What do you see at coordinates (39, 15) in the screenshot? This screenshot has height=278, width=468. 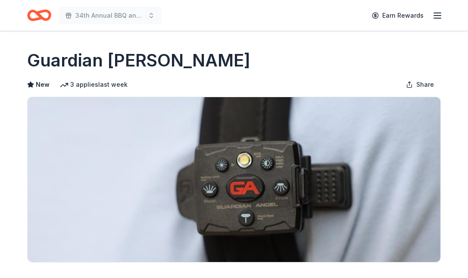 I see `a: Home` at bounding box center [39, 15].